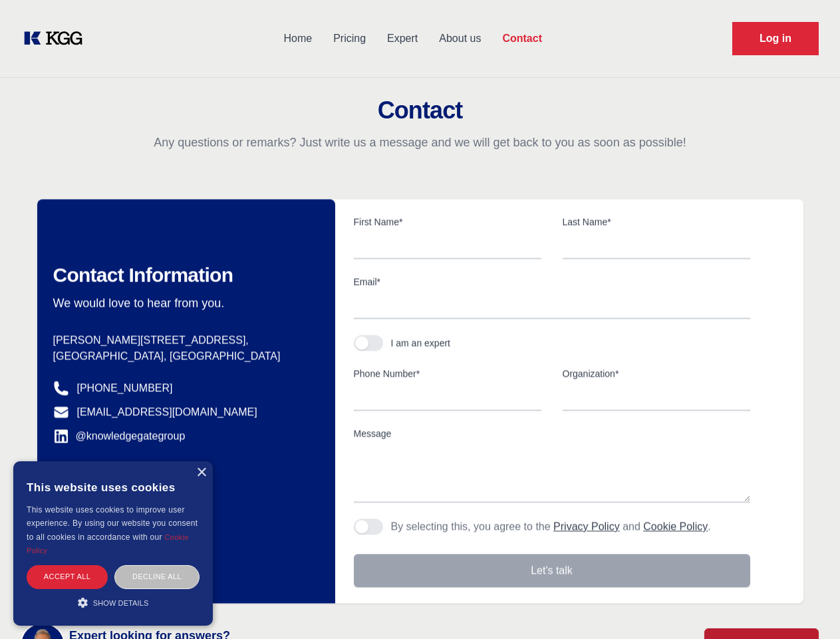 Image resolution: width=840 pixels, height=639 pixels. I want to click on a: Expert, so click(402, 39).